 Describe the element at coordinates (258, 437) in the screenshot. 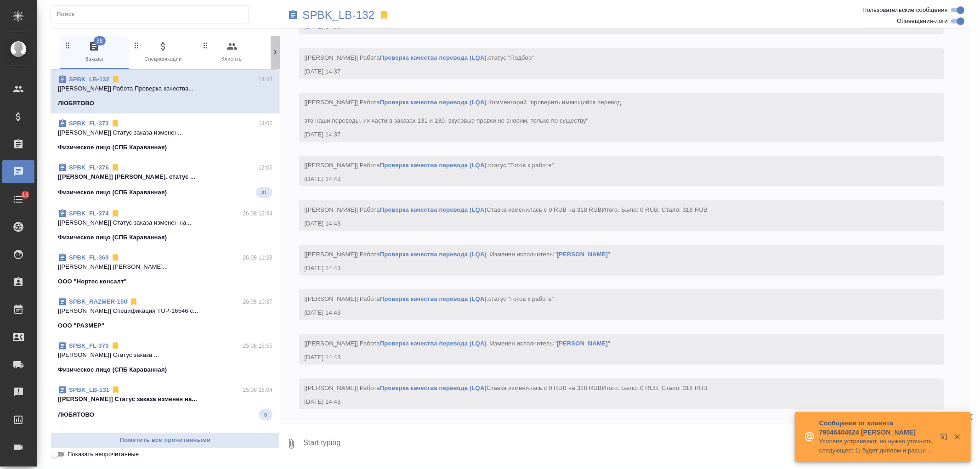

I see `p: 25.08 11:04` at that location.